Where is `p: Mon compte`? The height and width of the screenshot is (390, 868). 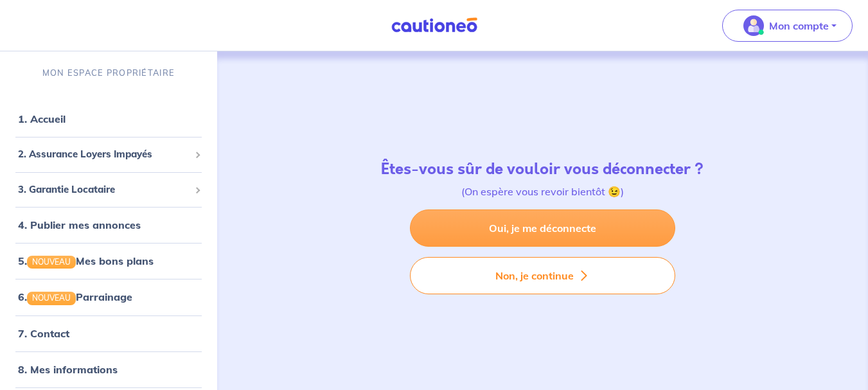 p: Mon compte is located at coordinates (798, 26).